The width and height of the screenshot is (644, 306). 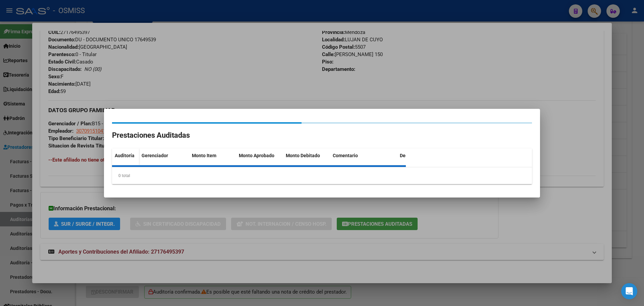 I want to click on span: Monto Item, so click(x=204, y=156).